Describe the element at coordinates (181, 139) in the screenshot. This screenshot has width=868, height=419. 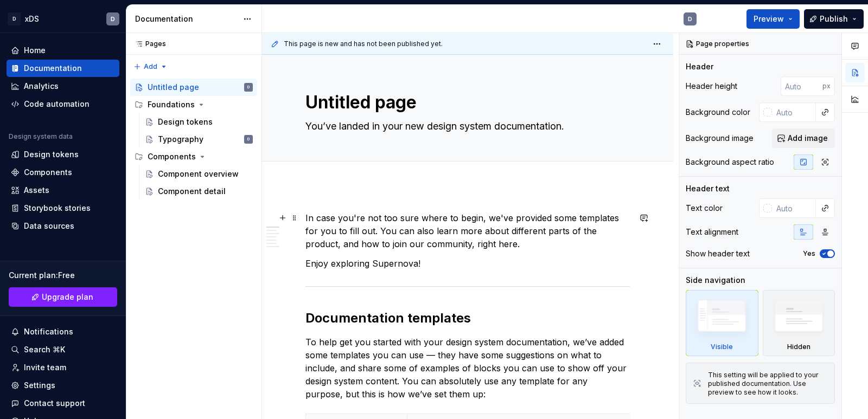
I see `div: Typography` at that location.